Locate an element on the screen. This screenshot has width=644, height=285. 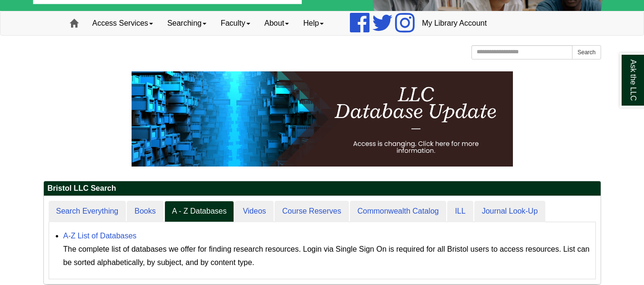
button: Search is located at coordinates (586, 52).